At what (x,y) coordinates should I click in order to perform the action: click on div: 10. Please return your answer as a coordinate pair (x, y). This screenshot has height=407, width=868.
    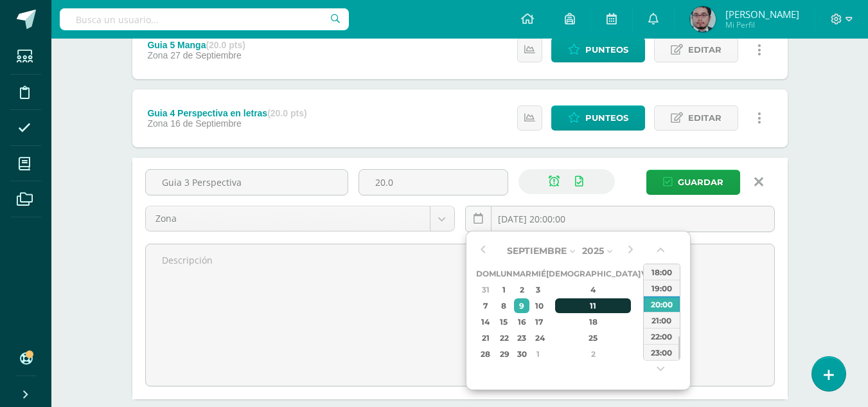
    Looking at the image, I should click on (539, 306).